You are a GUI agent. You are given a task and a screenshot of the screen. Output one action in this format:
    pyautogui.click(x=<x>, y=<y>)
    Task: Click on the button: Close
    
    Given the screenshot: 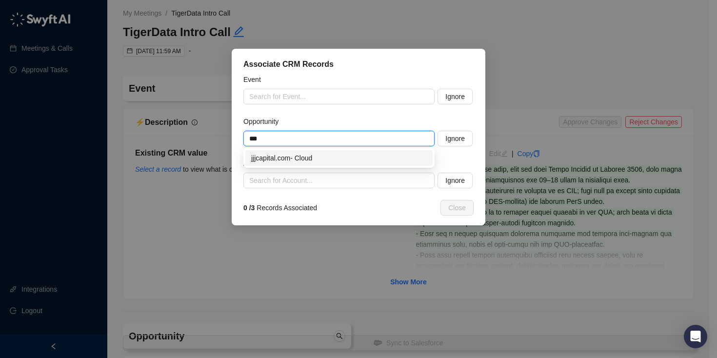 What is the action you would take?
    pyautogui.click(x=457, y=208)
    